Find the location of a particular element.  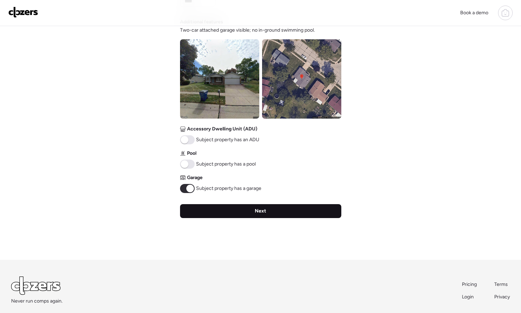

a: Terms is located at coordinates (502, 284).